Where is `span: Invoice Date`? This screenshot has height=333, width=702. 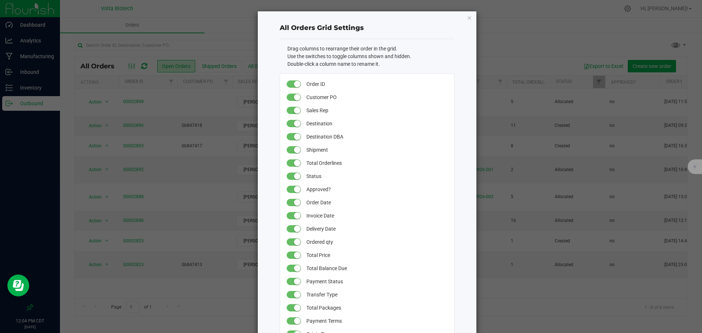
span: Invoice Date is located at coordinates (376, 216).